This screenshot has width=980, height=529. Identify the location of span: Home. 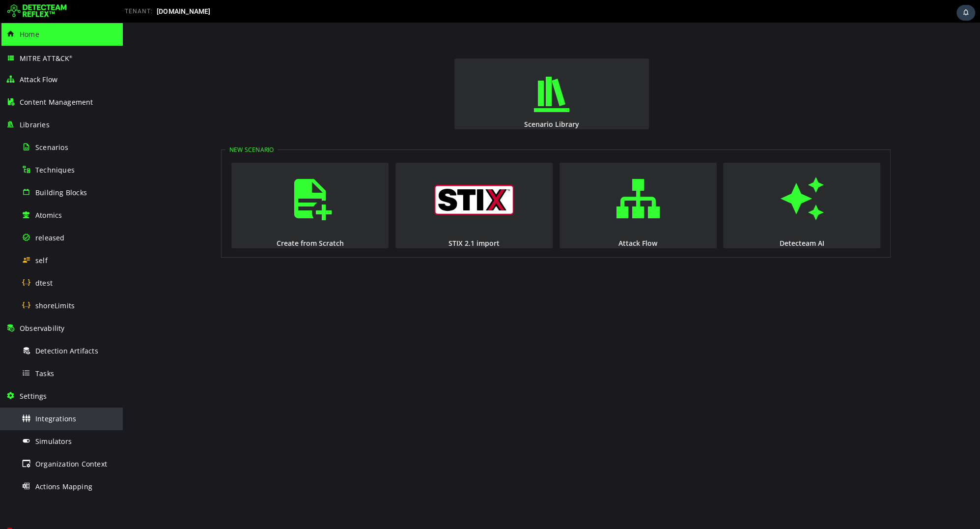
(29, 34).